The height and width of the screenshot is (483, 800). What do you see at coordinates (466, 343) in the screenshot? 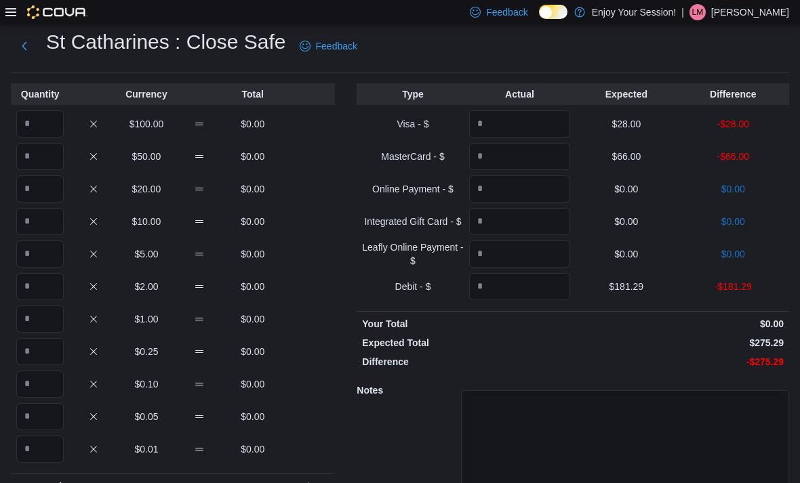
I see `p: Expected Total` at bounding box center [466, 343].